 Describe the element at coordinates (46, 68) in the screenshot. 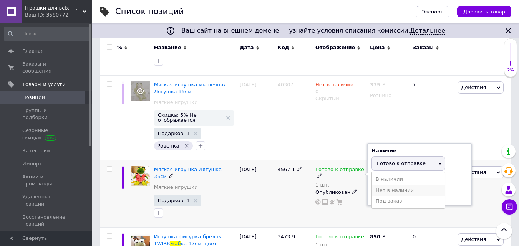

I see `span: Заказы и сообщения` at that location.